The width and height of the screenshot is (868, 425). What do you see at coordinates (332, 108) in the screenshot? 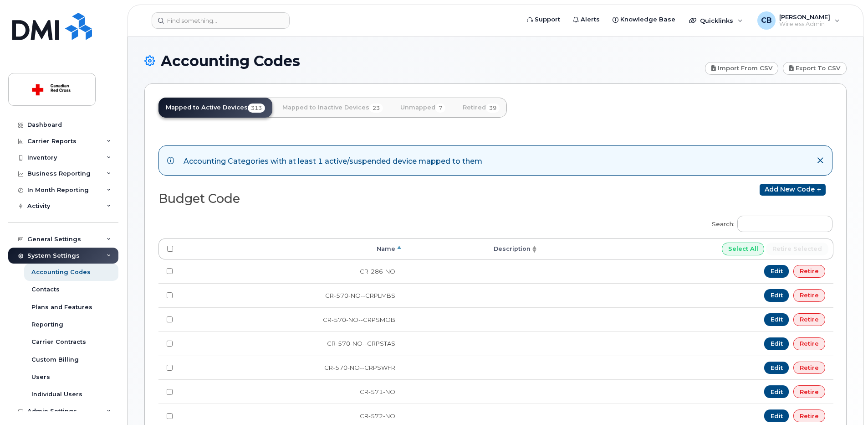
I see `a: Mapped to Inactive Devices` at bounding box center [332, 108].